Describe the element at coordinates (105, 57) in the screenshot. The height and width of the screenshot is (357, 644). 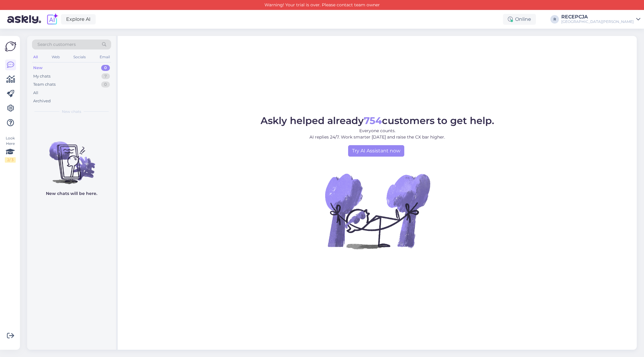
I see `div: Email` at that location.